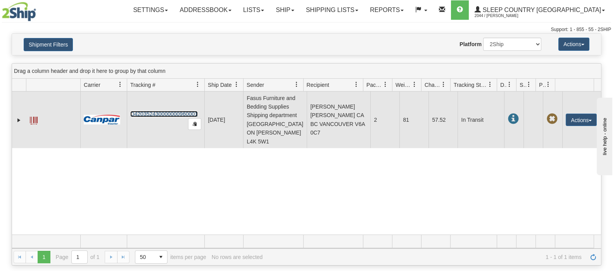  I want to click on span: Pickup Status, so click(542, 85).